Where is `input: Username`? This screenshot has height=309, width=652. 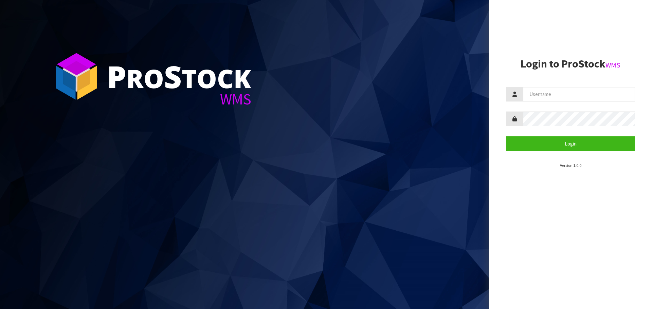
input: Username is located at coordinates (579, 94).